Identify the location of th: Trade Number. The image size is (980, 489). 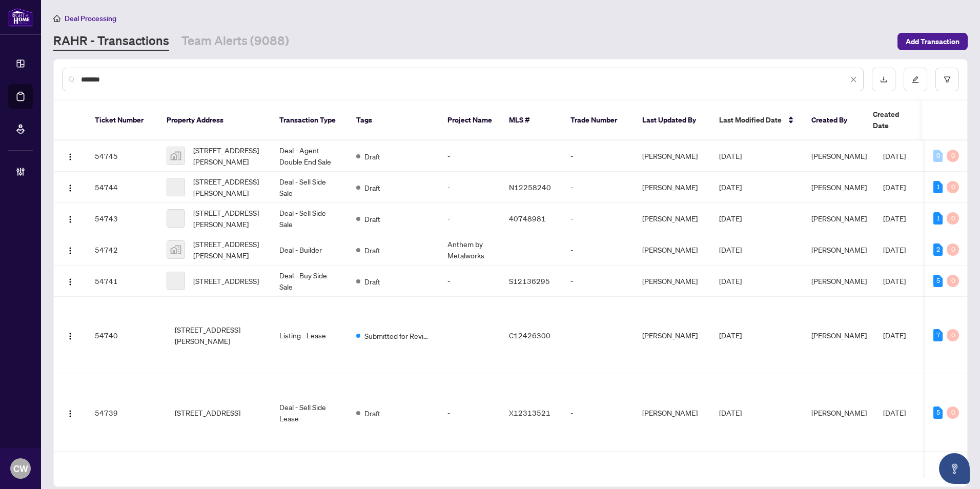
(598, 121).